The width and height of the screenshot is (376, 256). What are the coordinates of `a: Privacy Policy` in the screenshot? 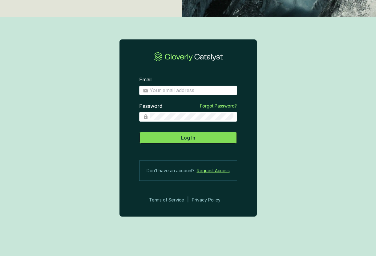 It's located at (210, 200).